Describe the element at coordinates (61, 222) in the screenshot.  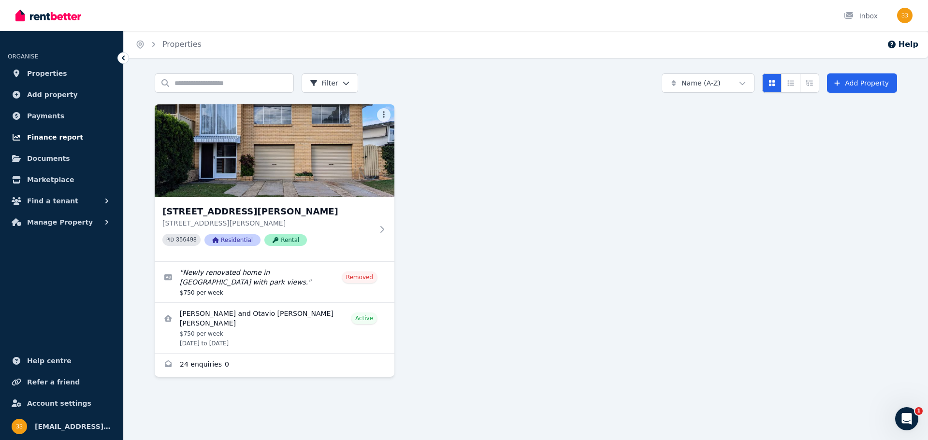
I see `button: Manage Property` at that location.